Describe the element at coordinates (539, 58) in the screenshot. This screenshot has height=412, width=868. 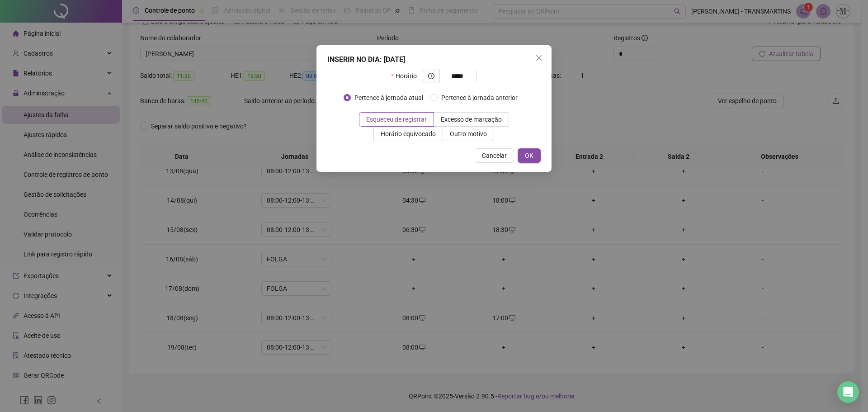
I see `button: Close` at that location.